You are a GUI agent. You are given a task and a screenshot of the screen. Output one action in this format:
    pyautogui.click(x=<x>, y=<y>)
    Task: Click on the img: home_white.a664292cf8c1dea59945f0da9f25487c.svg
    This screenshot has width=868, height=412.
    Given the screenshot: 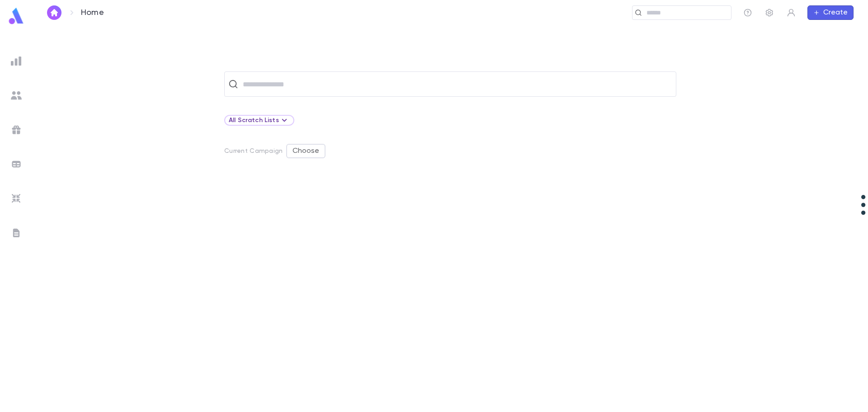 What is the action you would take?
    pyautogui.click(x=54, y=12)
    